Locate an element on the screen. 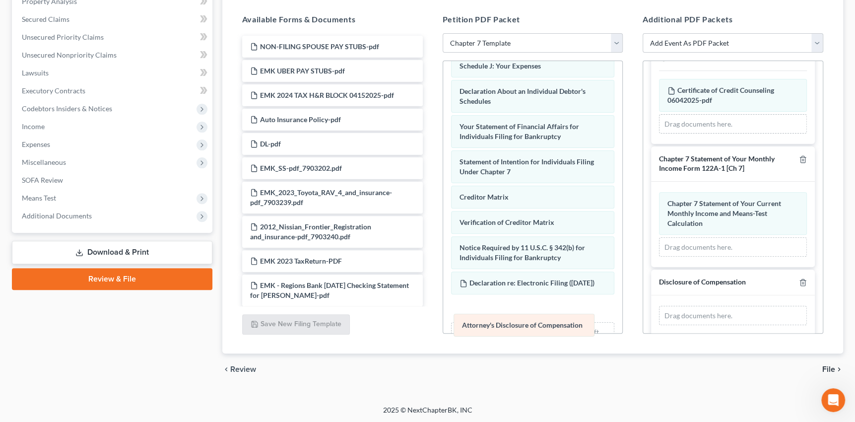 This screenshot has height=422, width=855. i: chevron_left is located at coordinates (226, 369).